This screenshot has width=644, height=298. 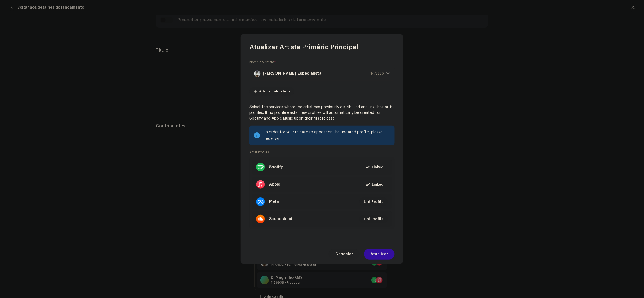 I want to click on p: Select the services where the artist has previously distributed and link their artist profiles. I..., so click(x=322, y=113).